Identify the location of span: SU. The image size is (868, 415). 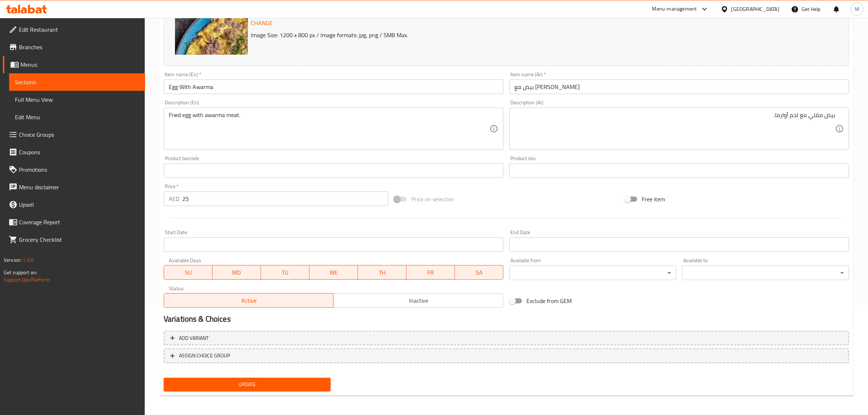
(188, 273).